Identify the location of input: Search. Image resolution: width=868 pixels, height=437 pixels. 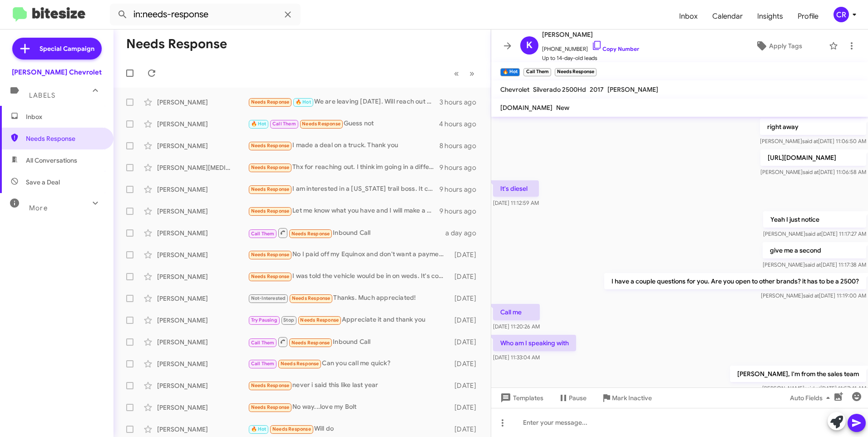
(205, 14).